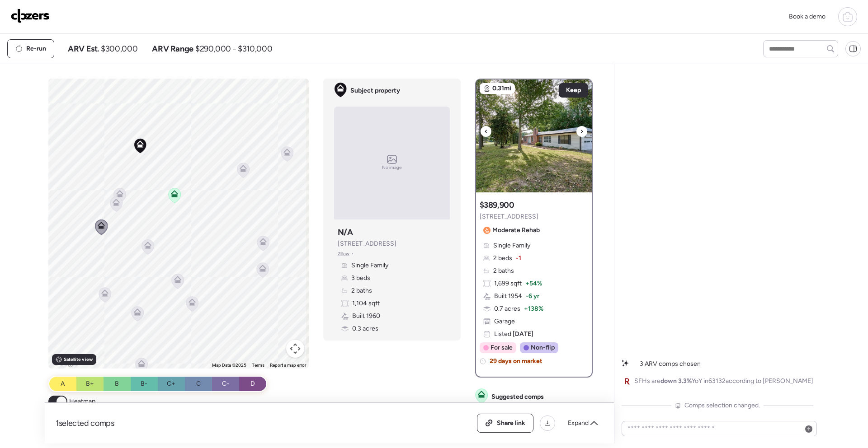 This screenshot has width=868, height=448. What do you see at coordinates (259, 365) in the screenshot?
I see `a: Terms (opens in new tab)` at bounding box center [259, 365].